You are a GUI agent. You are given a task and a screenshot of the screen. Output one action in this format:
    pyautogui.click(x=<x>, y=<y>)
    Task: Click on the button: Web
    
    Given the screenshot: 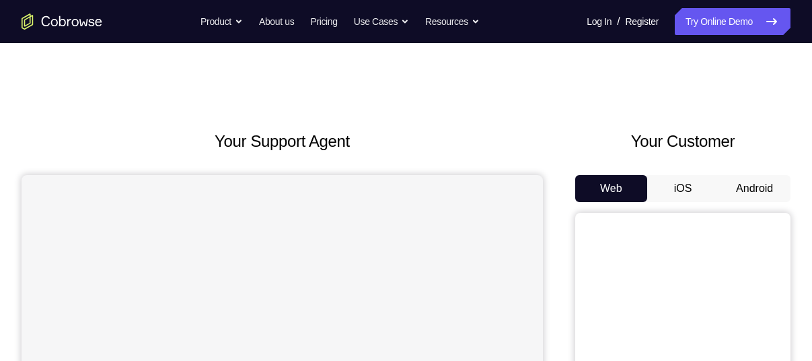 What is the action you would take?
    pyautogui.click(x=611, y=188)
    